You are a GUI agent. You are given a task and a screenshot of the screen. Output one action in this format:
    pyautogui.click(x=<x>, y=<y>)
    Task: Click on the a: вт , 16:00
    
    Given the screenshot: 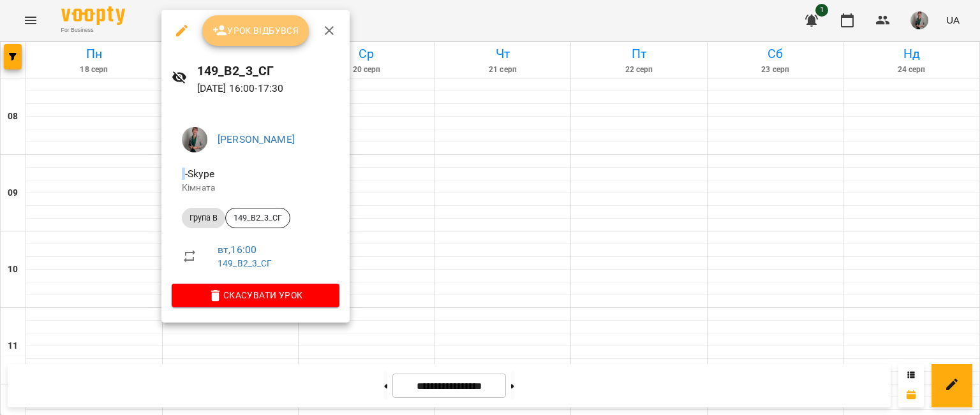 What is the action you would take?
    pyautogui.click(x=237, y=249)
    